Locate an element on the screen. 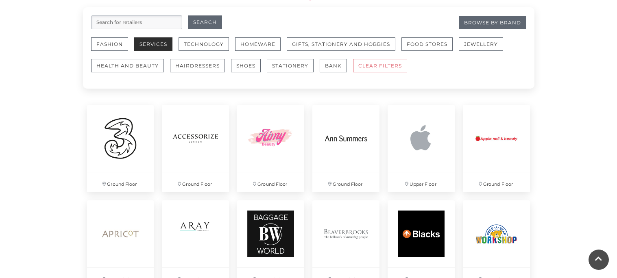  button: Services is located at coordinates (153, 44).